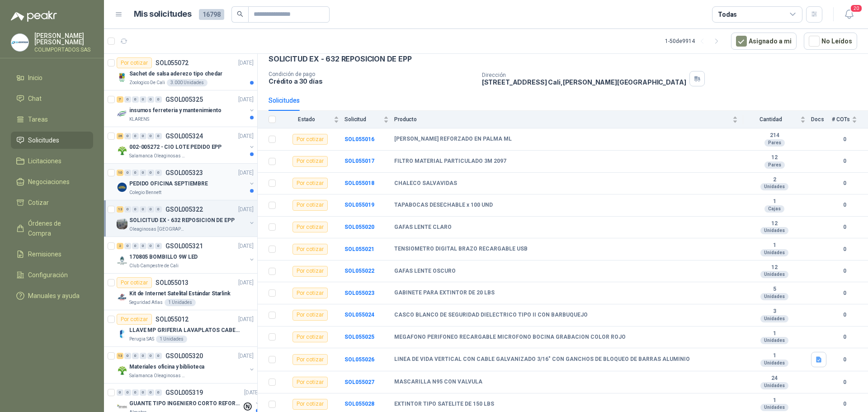 This screenshot has height=412, width=868. I want to click on a: SOL055024, so click(359, 315).